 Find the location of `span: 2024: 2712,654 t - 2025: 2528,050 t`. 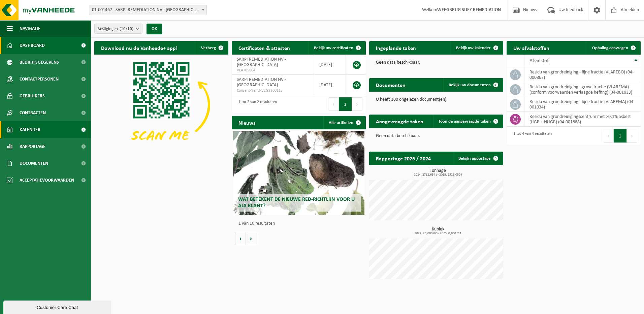

span: 2024: 2712,654 t - 2025: 2528,050 t is located at coordinates (438, 175).